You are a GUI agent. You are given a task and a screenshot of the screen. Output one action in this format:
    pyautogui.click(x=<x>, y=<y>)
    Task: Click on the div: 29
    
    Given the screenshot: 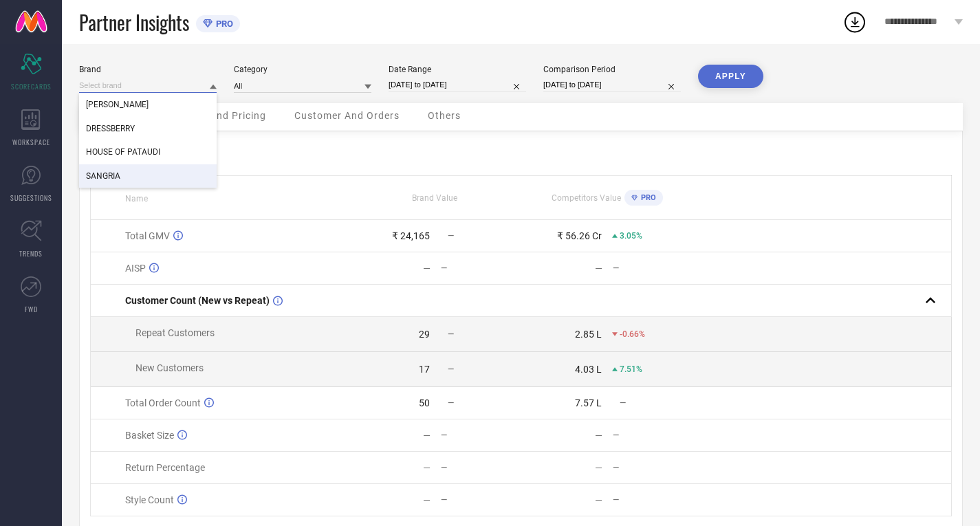 What is the action you would take?
    pyautogui.click(x=424, y=334)
    